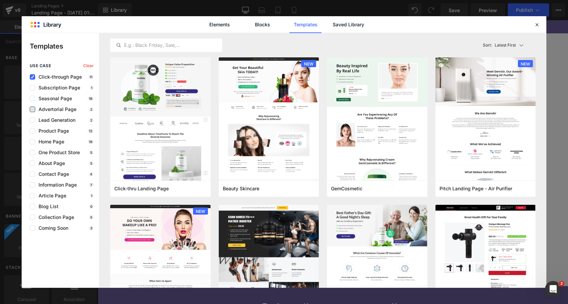  What do you see at coordinates (91, 207) in the screenshot?
I see `p: 0` at bounding box center [91, 207].